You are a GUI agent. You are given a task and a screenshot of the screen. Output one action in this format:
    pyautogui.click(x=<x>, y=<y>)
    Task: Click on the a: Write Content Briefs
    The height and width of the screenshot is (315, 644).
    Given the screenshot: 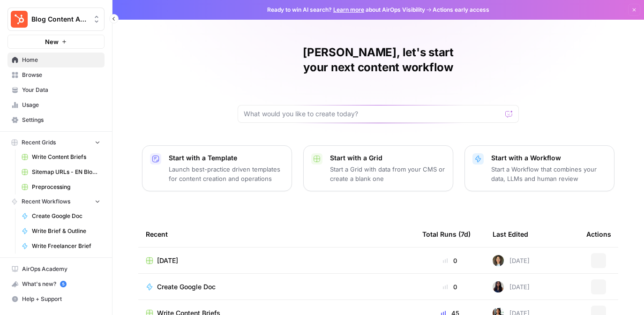 What is the action you would take?
    pyautogui.click(x=61, y=157)
    